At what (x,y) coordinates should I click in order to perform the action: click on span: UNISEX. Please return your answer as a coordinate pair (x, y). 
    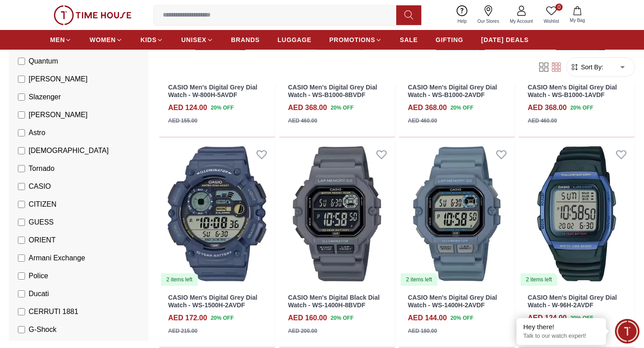
    Looking at the image, I should click on (194, 40).